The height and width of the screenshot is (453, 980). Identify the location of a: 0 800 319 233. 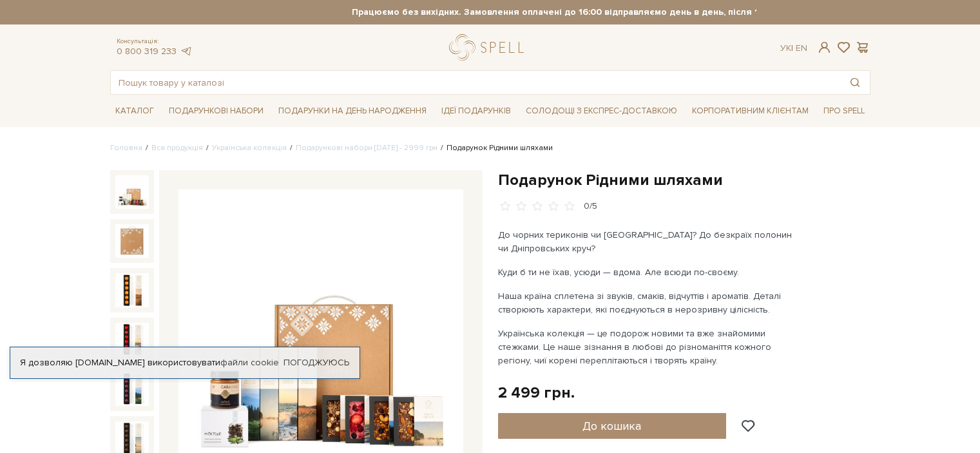
(146, 51).